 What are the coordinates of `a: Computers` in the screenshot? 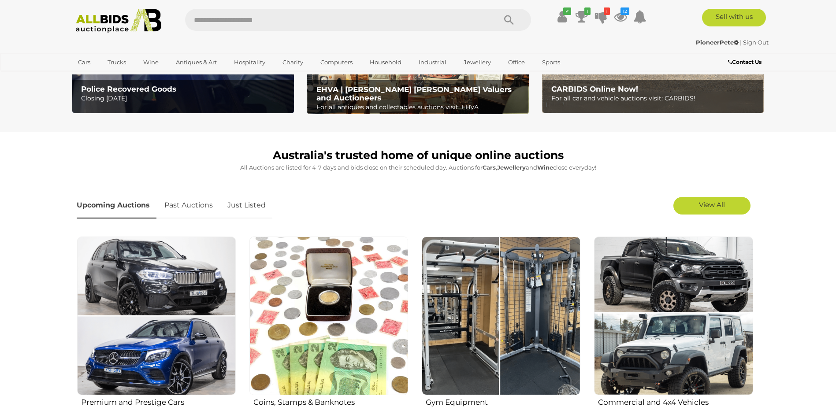 It's located at (336, 62).